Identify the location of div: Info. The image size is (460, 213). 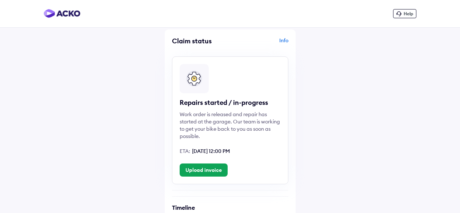
(260, 44).